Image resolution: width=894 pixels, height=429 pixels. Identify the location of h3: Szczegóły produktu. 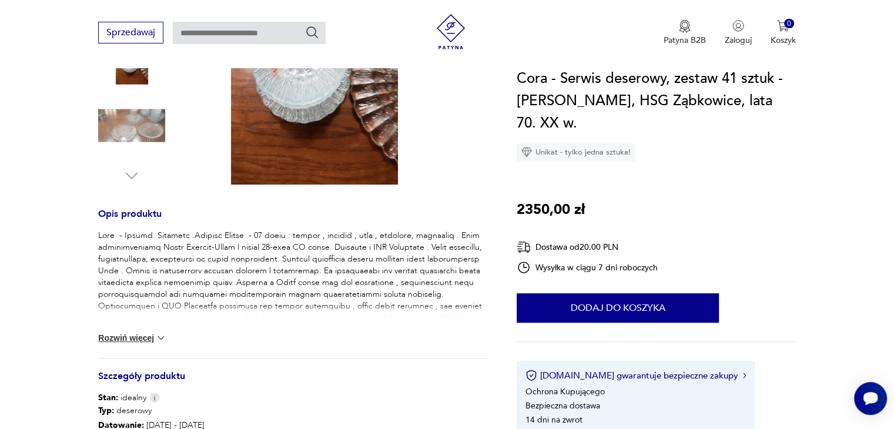
(293, 382).